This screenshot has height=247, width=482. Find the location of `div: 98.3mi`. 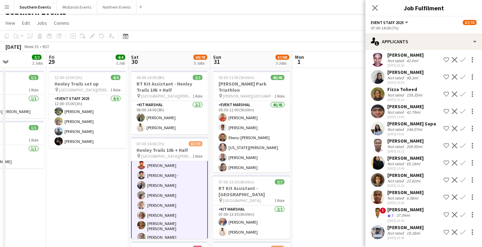

div: 98.3mi is located at coordinates (413, 78).